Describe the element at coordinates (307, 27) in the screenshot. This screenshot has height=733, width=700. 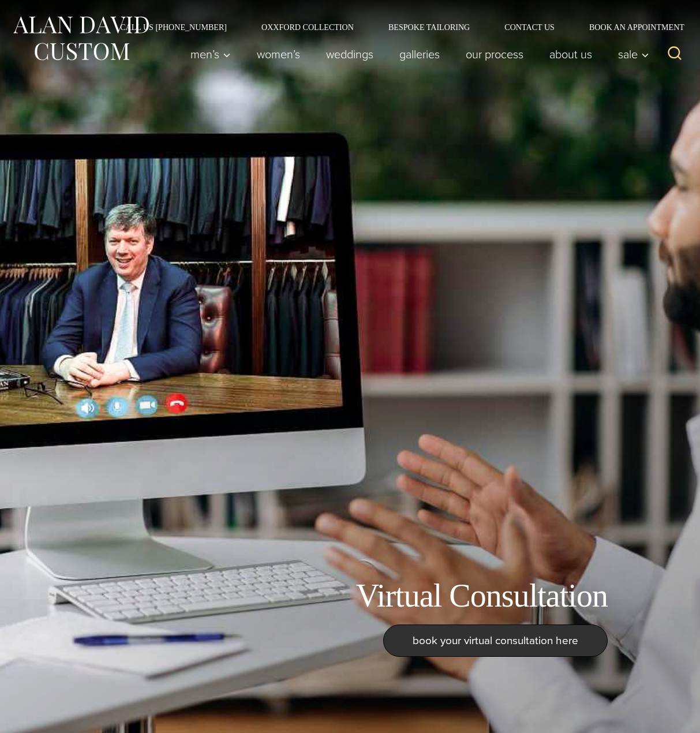
I see `a: Oxxford Collection` at that location.